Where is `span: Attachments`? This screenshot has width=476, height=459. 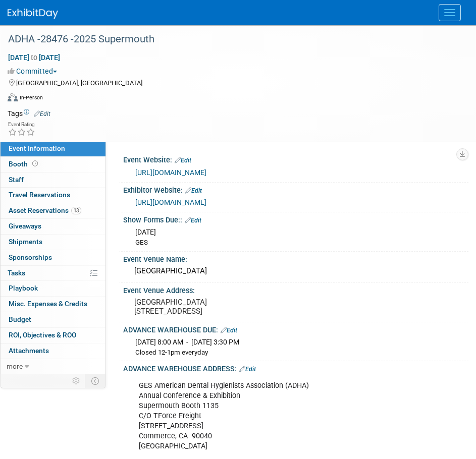
span: Attachments is located at coordinates (29, 351).